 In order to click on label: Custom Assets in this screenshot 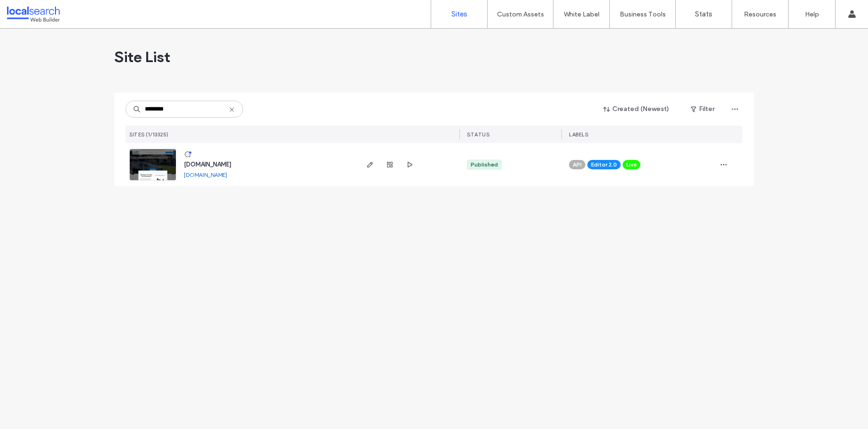, I will do `click(520, 14)`.